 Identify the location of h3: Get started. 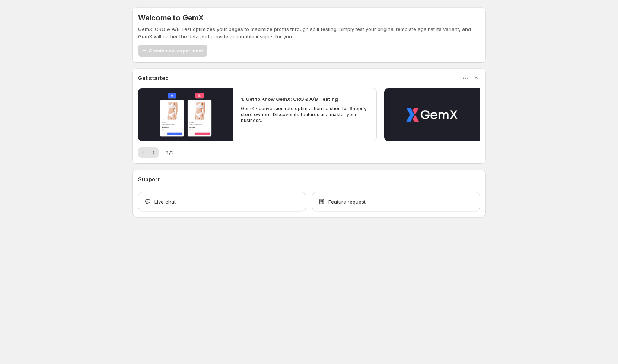
(153, 78).